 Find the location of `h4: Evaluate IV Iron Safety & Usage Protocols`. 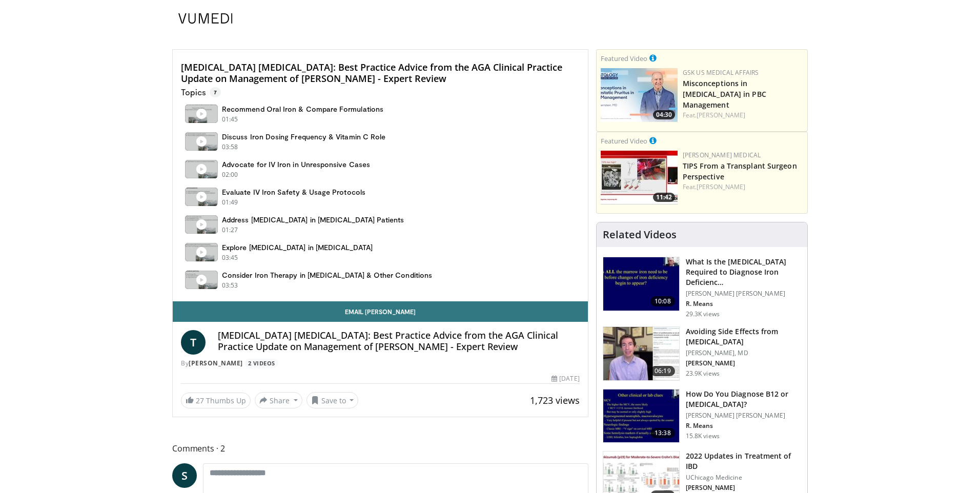

h4: Evaluate IV Iron Safety & Usage Protocols is located at coordinates (294, 192).